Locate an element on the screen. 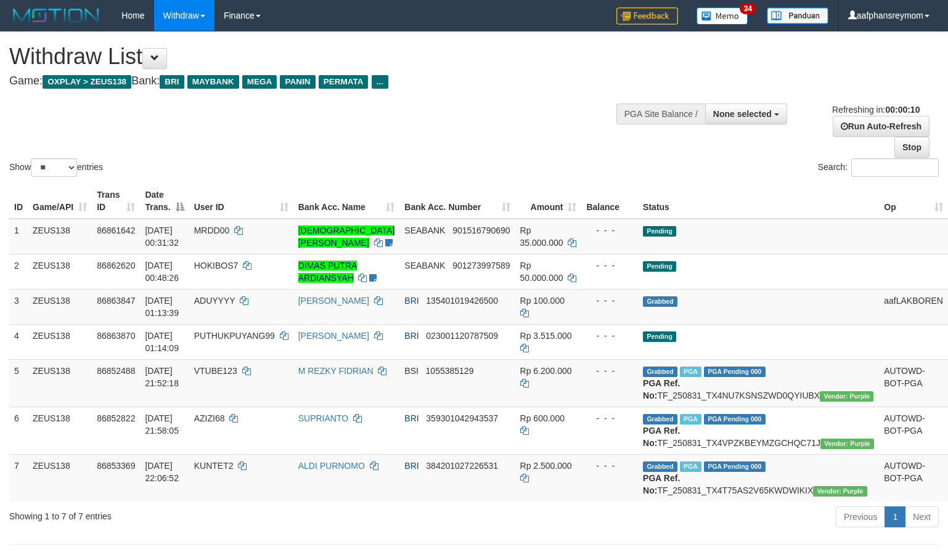 This screenshot has height=560, width=948. th: Balance is located at coordinates (610, 200).